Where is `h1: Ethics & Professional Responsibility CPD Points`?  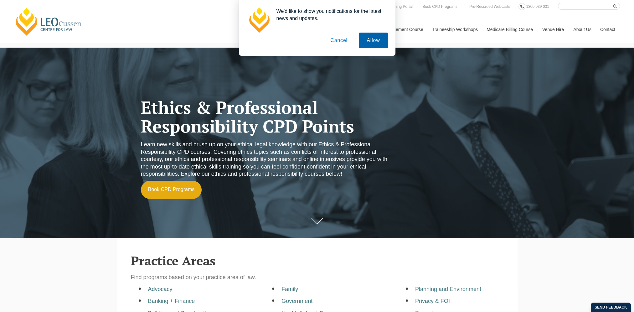 h1: Ethics & Professional Responsibility CPD Points is located at coordinates (264, 117).